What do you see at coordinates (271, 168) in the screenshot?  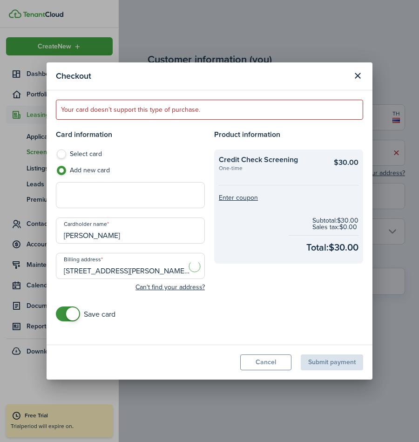 I see `checkout-summary-item-description: One-time` at bounding box center [271, 168].